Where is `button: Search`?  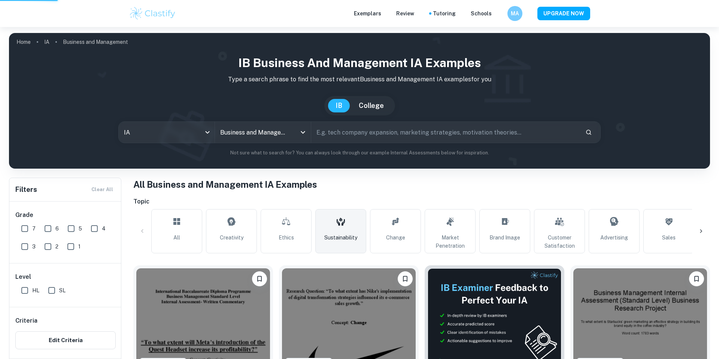
button: Search is located at coordinates (589, 132).